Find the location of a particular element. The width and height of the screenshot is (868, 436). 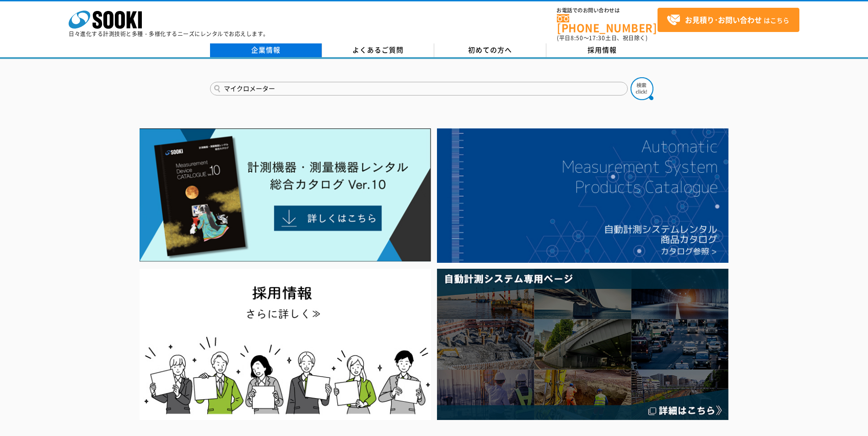

input: 商品名、型式、NETIS番号を入力してください is located at coordinates (418, 89).